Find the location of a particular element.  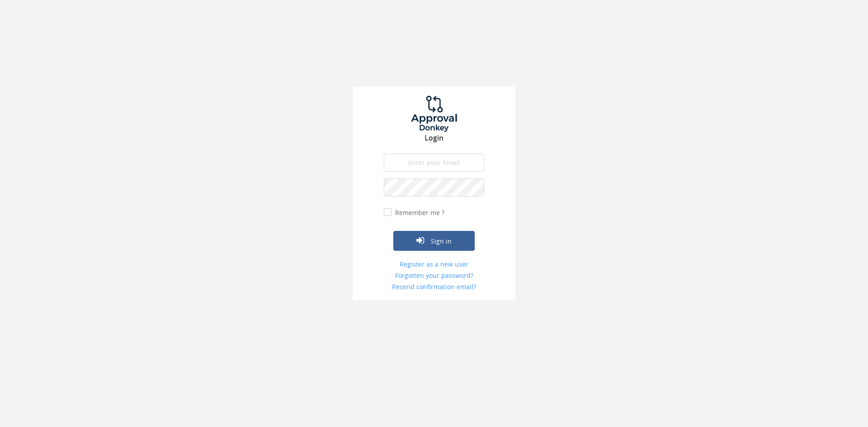

label: Remember me ? is located at coordinates (419, 213).